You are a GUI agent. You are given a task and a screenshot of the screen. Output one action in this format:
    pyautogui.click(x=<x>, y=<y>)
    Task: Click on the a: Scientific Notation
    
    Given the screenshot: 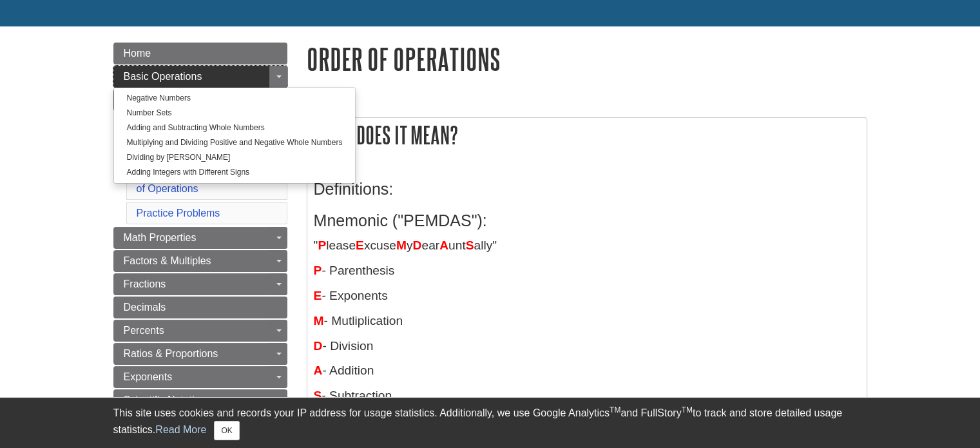 What is the action you would take?
    pyautogui.click(x=200, y=400)
    